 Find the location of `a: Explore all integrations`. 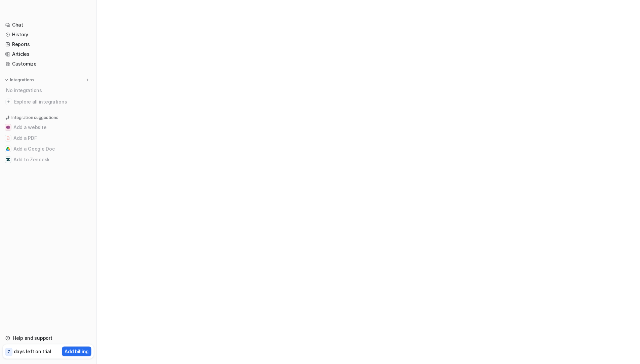

a: Explore all integrations is located at coordinates (48, 102).